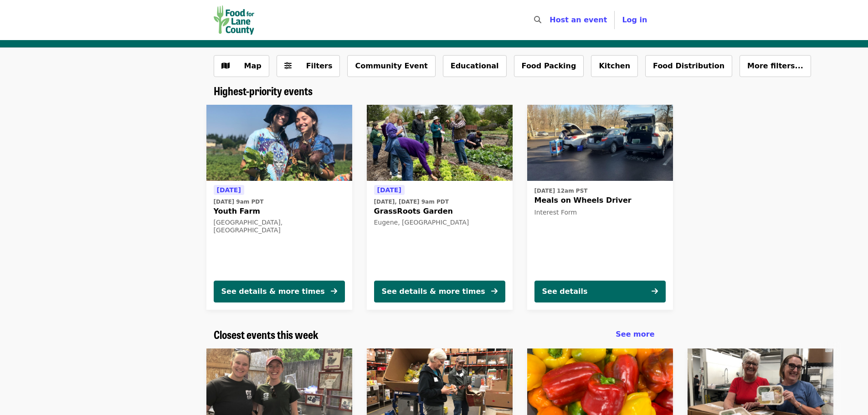 The height and width of the screenshot is (415, 868). What do you see at coordinates (634, 20) in the screenshot?
I see `button: Log in` at bounding box center [634, 20].